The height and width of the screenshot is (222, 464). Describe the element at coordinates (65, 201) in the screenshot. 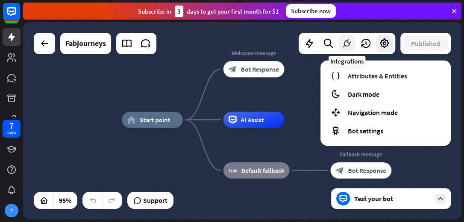

I see `div: 95%` at that location.